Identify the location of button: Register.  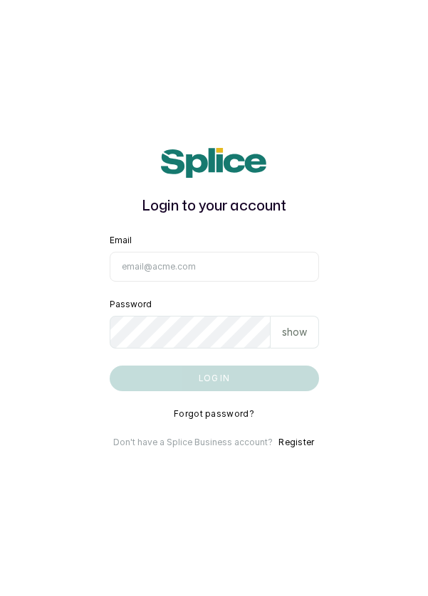
(296, 443).